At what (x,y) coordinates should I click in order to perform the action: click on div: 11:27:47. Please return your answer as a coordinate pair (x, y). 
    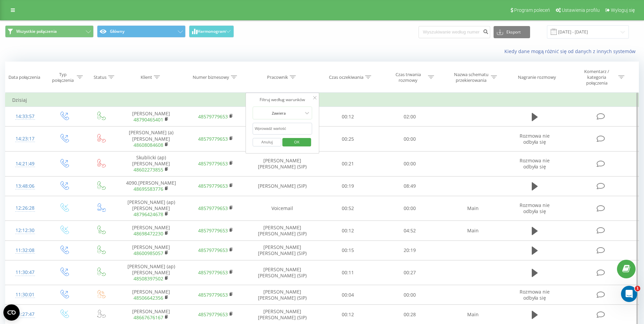
    Looking at the image, I should click on (25, 314).